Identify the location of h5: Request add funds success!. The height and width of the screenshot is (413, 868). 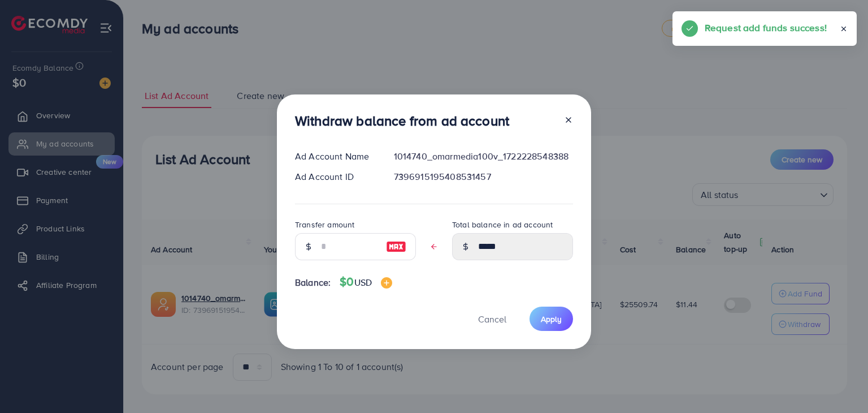
(766, 28).